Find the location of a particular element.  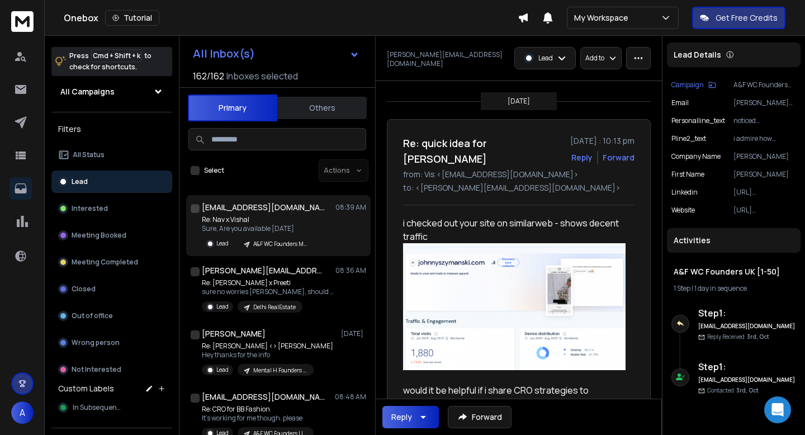

p: Add to is located at coordinates (595, 58).